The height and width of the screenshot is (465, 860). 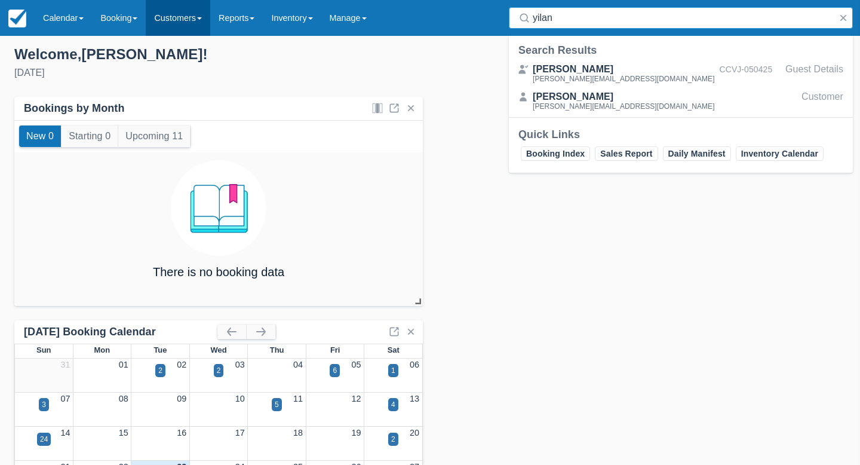 I want to click on h4: There is no booking data, so click(x=219, y=272).